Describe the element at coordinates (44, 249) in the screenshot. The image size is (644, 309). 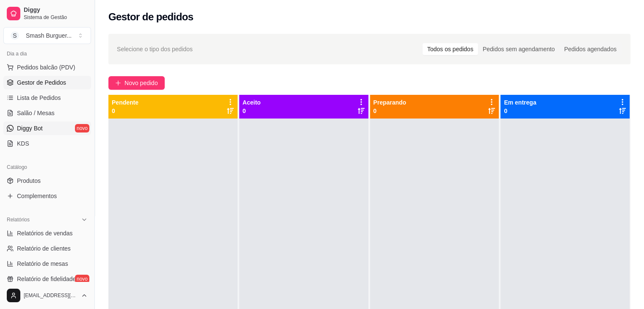
I see `span: Relatório de clientes` at that location.